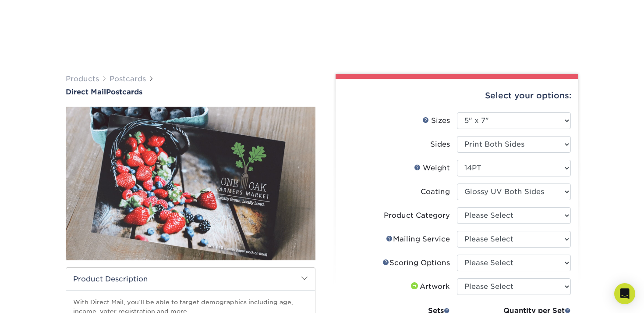  Describe the element at coordinates (83, 79) in the screenshot. I see `a: Products` at that location.